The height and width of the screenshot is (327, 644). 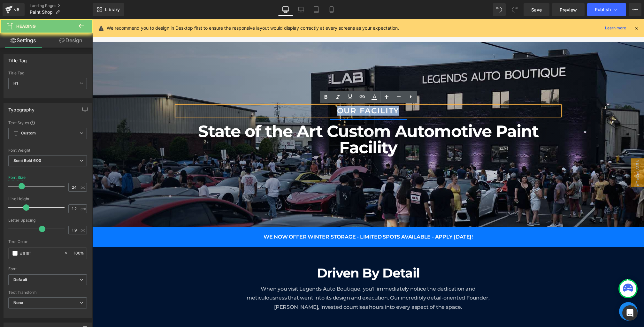 What do you see at coordinates (27, 160) in the screenshot?
I see `b: Semi Bold 600` at bounding box center [27, 160].